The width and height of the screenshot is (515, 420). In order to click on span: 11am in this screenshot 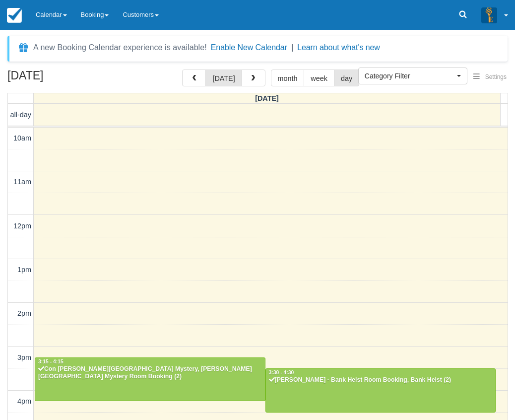, I will do `click(23, 181)`.